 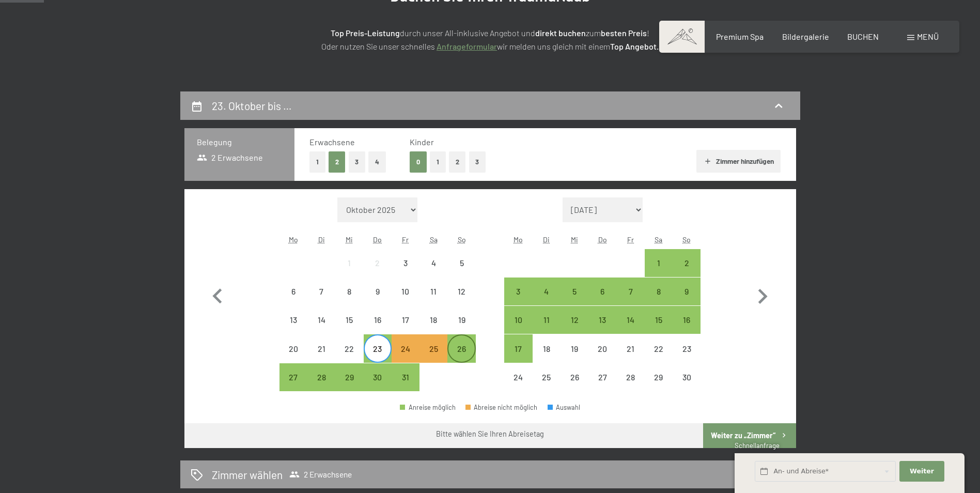 I want to click on div: 22, so click(x=349, y=358).